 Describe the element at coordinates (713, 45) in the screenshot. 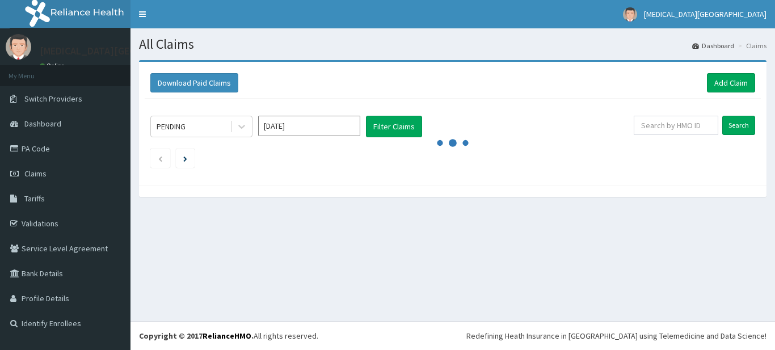

I see `a: Dashboard` at that location.